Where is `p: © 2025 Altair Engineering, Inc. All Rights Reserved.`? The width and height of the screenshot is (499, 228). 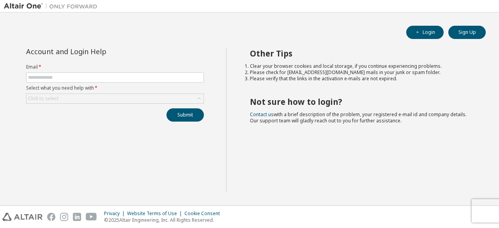
p: © 2025 Altair Engineering, Inc. All Rights Reserved. is located at coordinates (164, 220).